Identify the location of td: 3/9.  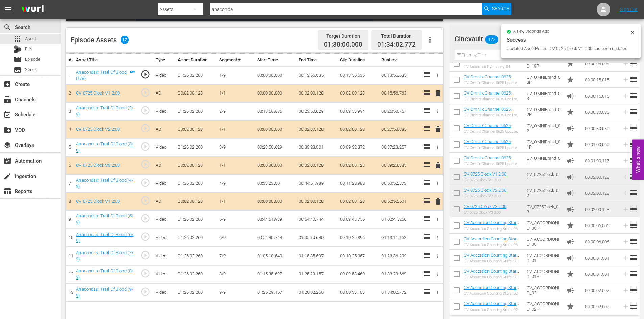
(236, 148).